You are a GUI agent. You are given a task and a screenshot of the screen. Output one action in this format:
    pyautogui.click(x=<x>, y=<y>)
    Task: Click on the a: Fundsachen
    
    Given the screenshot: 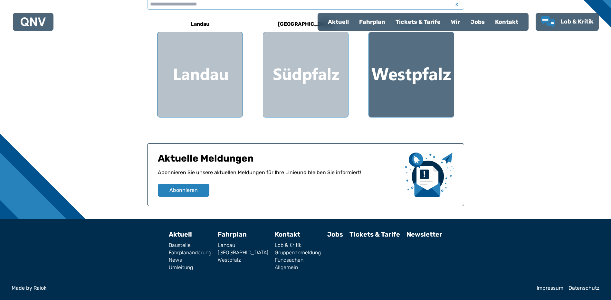 What is the action you would take?
    pyautogui.click(x=298, y=260)
    